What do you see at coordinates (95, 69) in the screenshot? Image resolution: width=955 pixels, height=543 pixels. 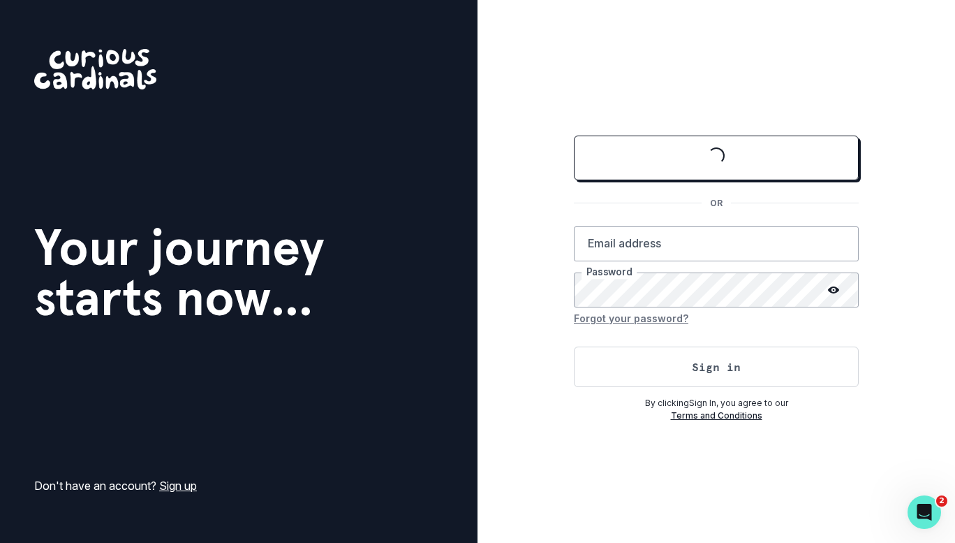 I see `img: Curious Cardinals Logo` at bounding box center [95, 69].